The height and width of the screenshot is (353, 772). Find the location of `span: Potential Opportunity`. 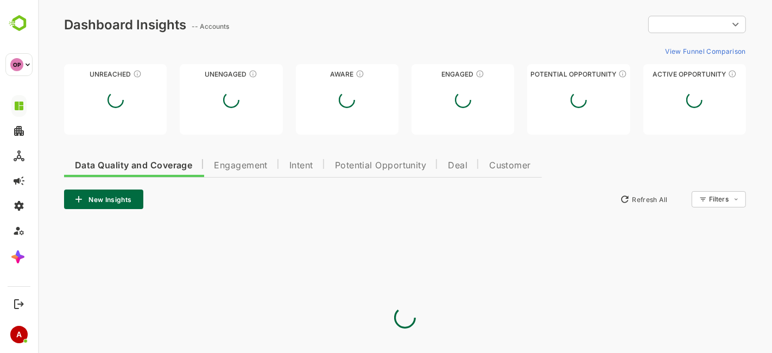

span: Potential Opportunity is located at coordinates (342, 165).